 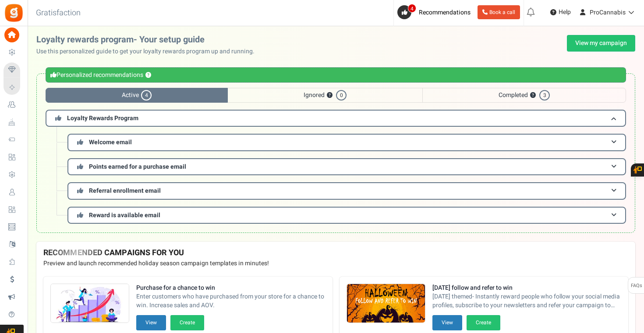 What do you see at coordinates (563, 12) in the screenshot?
I see `span: Help` at bounding box center [563, 12].